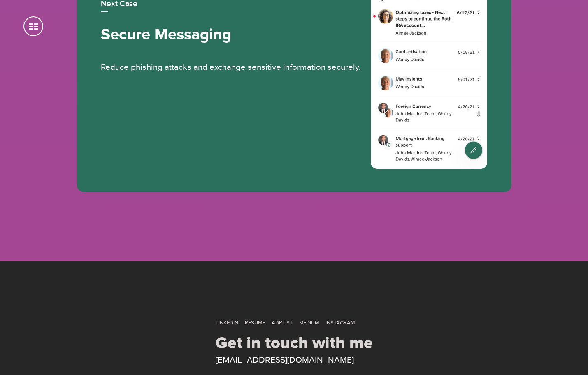 This screenshot has width=588, height=375. I want to click on a: Medium, so click(309, 323).